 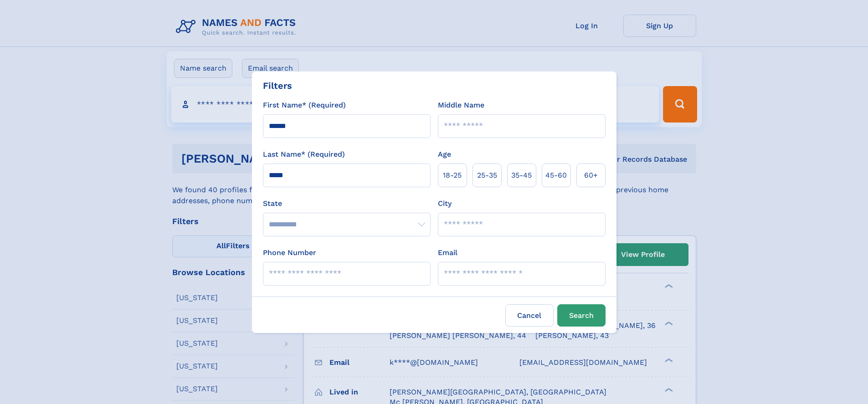 I want to click on div: Filters, so click(x=277, y=85).